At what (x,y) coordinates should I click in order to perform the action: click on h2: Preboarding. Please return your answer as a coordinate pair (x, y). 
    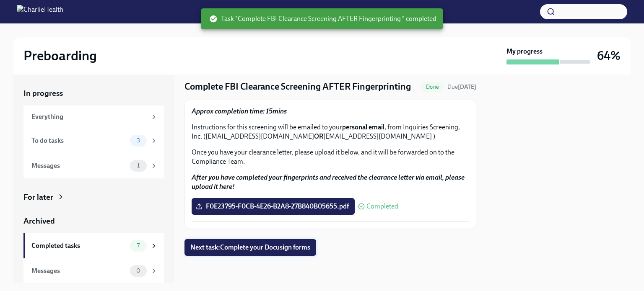
    Looking at the image, I should click on (60, 56).